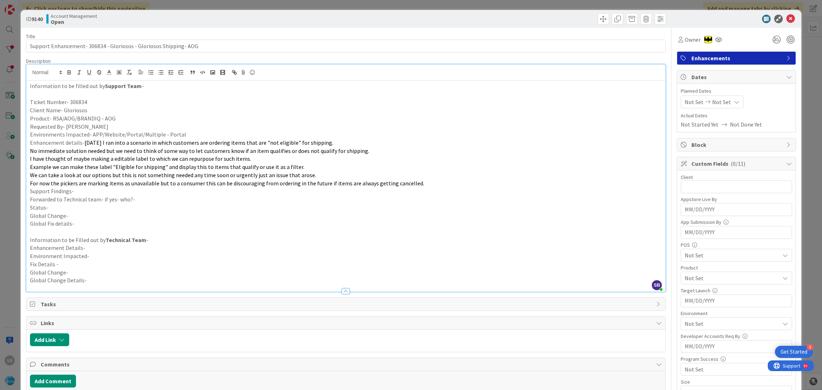 This screenshot has height=390, width=822. Describe the element at coordinates (34, 19) in the screenshot. I see `span: ID` at that location.